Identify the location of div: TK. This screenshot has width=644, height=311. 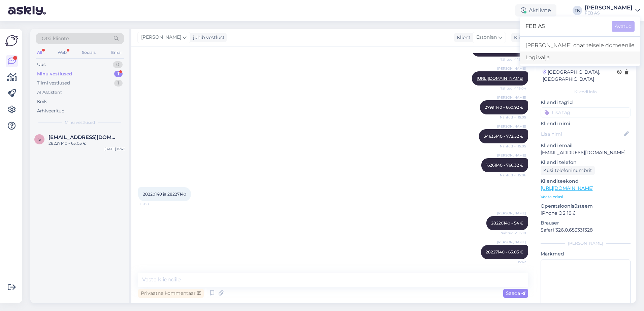
(577, 11).